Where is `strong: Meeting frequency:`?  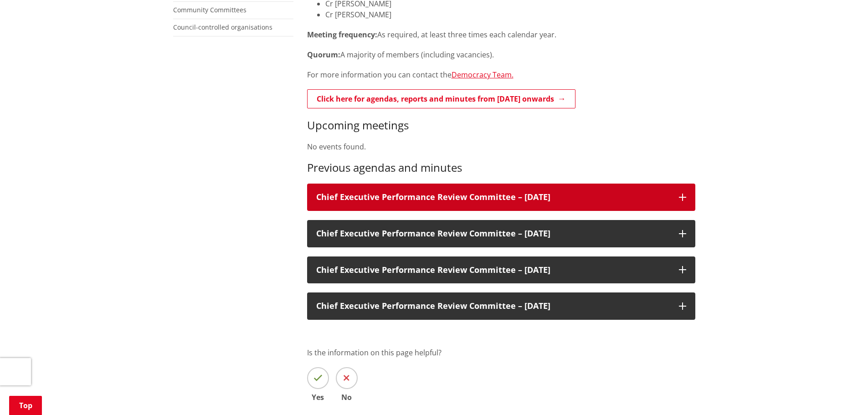 strong: Meeting frequency: is located at coordinates (342, 35).